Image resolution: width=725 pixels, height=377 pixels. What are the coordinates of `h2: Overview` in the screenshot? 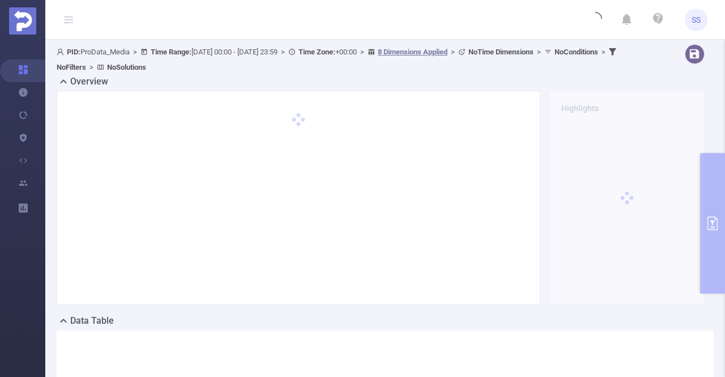 It's located at (89, 82).